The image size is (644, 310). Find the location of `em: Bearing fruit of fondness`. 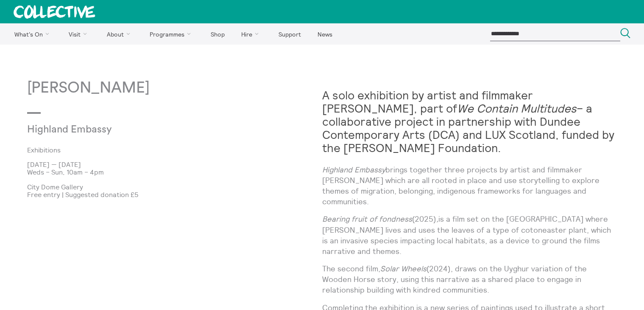

em: Bearing fruit of fondness is located at coordinates (367, 219).